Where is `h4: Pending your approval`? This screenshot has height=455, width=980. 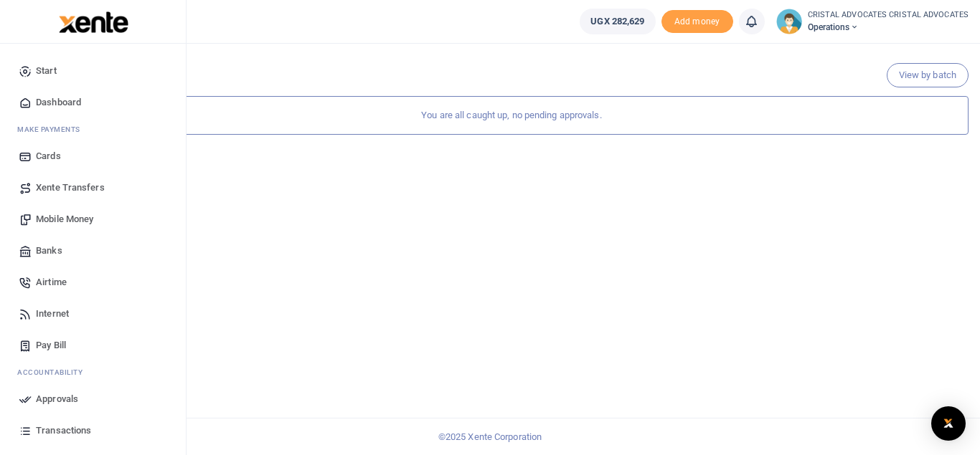 h4: Pending your approval is located at coordinates (511, 70).